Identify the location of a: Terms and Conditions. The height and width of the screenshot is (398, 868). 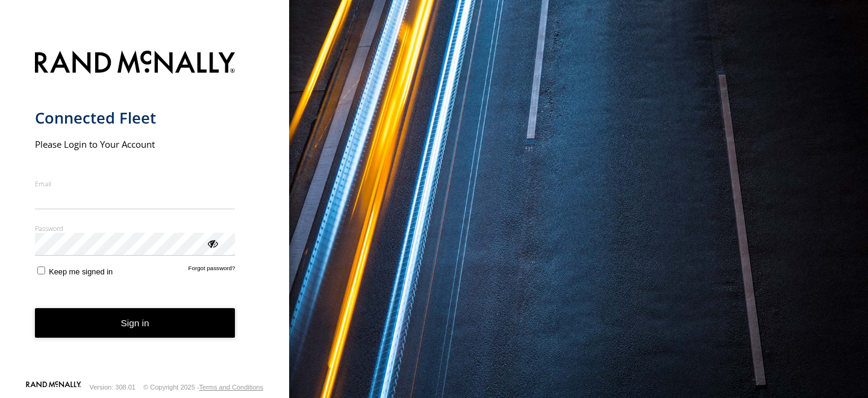
(231, 387).